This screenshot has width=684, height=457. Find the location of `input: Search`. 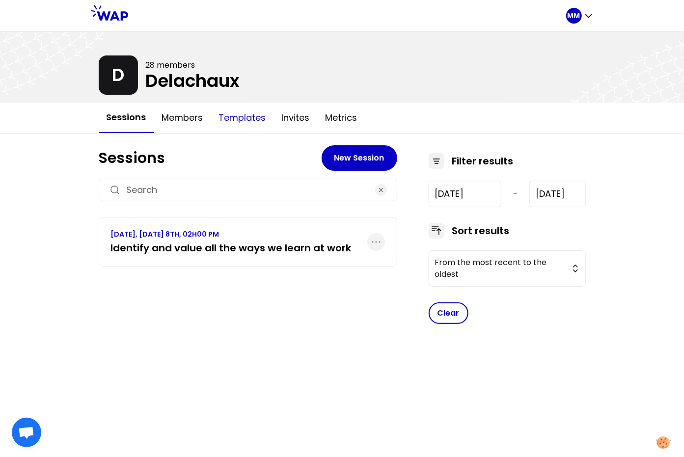

input: Search is located at coordinates (248, 190).